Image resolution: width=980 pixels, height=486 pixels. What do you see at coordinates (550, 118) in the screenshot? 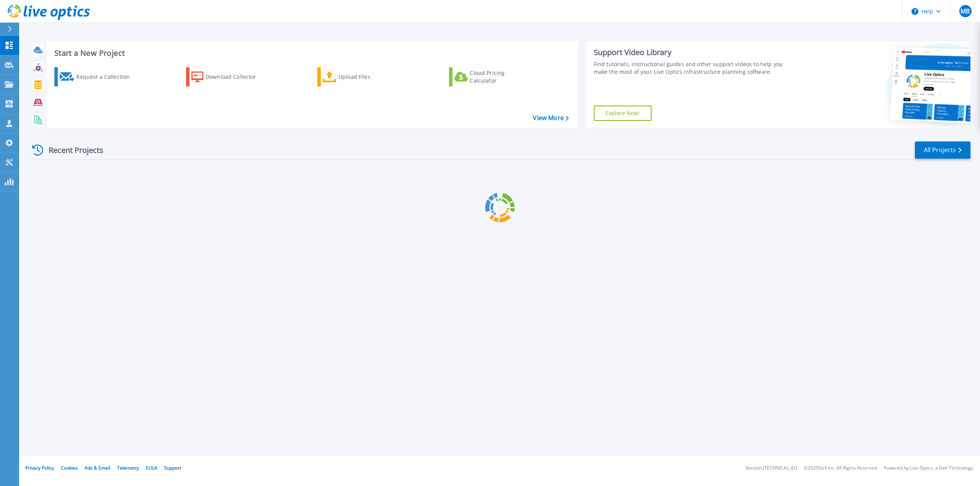
I see `a: View More` at bounding box center [550, 118].